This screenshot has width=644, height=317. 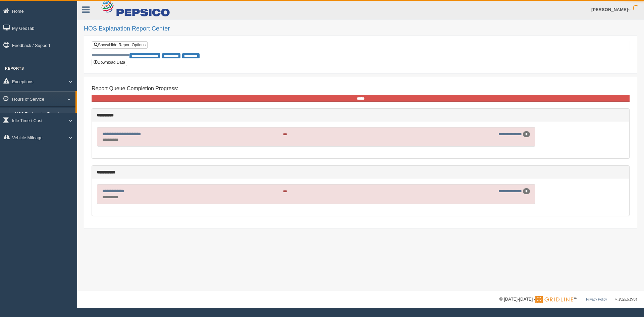 I want to click on a: HOS Explanation Reports, so click(x=44, y=114).